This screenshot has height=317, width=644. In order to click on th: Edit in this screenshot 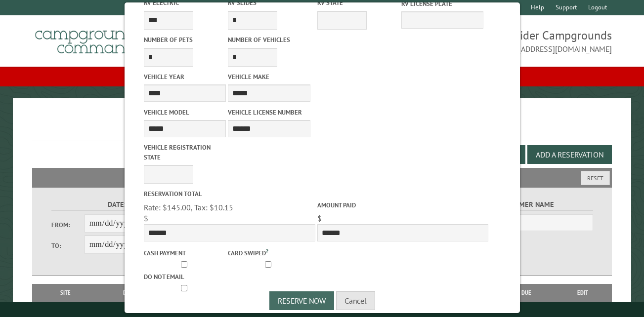, I will do `click(583, 293)`.